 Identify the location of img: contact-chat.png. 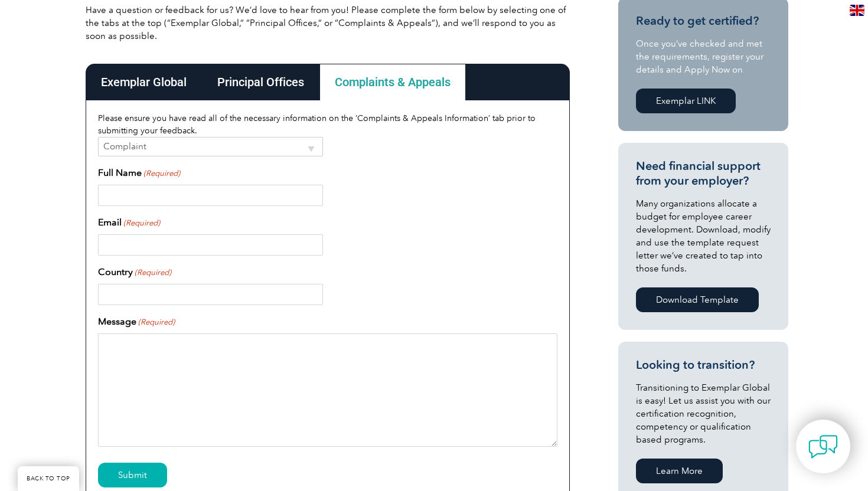
(823, 447).